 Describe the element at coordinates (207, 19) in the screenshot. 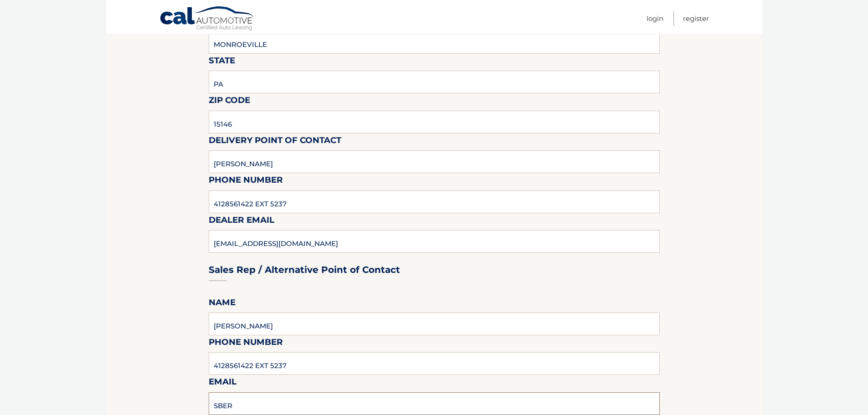

I see `a: Cal Automotive` at that location.